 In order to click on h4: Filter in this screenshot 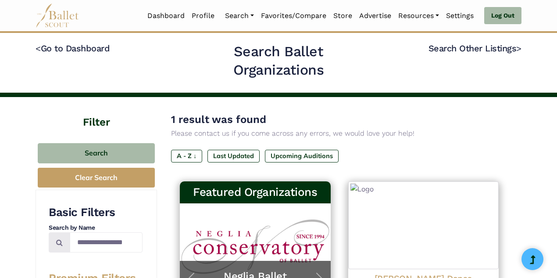, I will do `click(96, 113)`.